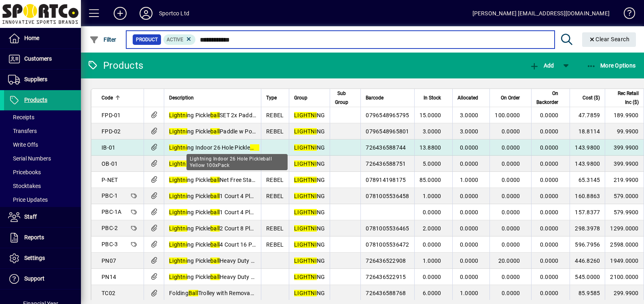  Describe the element at coordinates (174, 14) in the screenshot. I see `div: Sportco Ltd` at that location.